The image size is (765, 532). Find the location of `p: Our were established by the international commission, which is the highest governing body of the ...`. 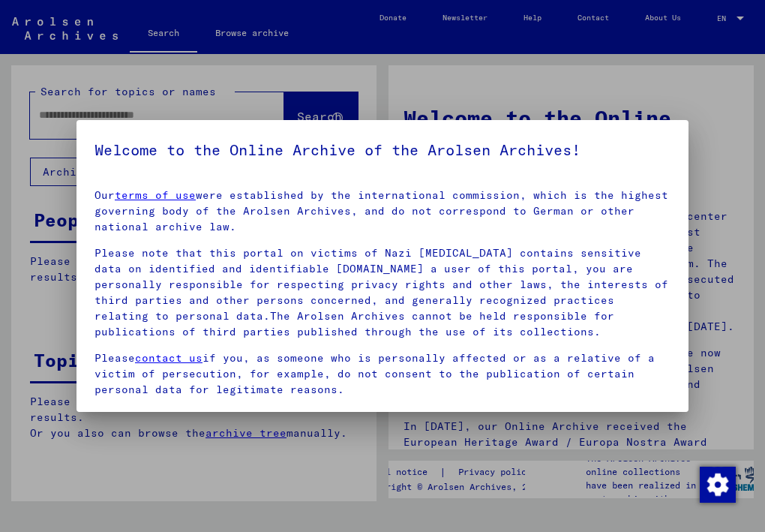

p: Our were established by the international commission, which is the highest governing body of the ... is located at coordinates (382, 211).